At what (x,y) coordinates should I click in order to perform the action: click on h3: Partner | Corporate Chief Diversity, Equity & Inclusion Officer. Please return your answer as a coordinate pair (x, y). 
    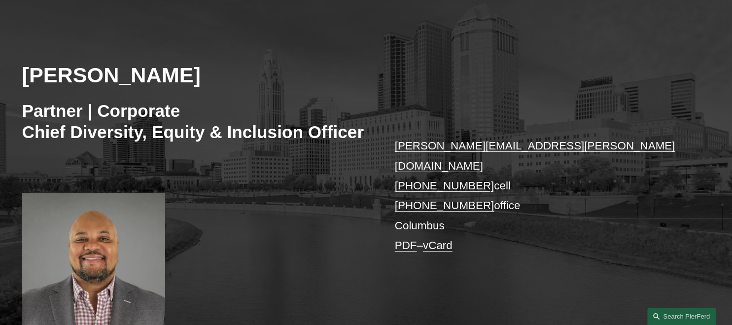
    Looking at the image, I should click on (194, 121).